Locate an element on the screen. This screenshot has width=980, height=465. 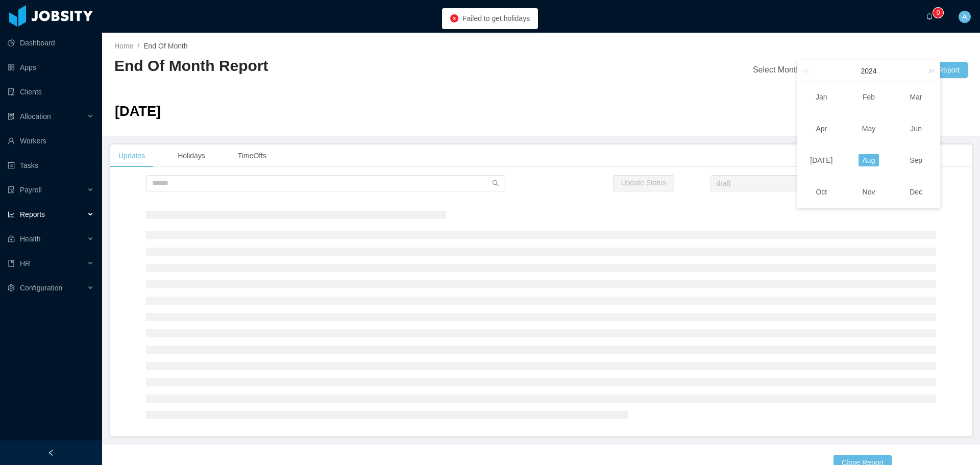
a: Last year (Control + left) is located at coordinates (808, 70).